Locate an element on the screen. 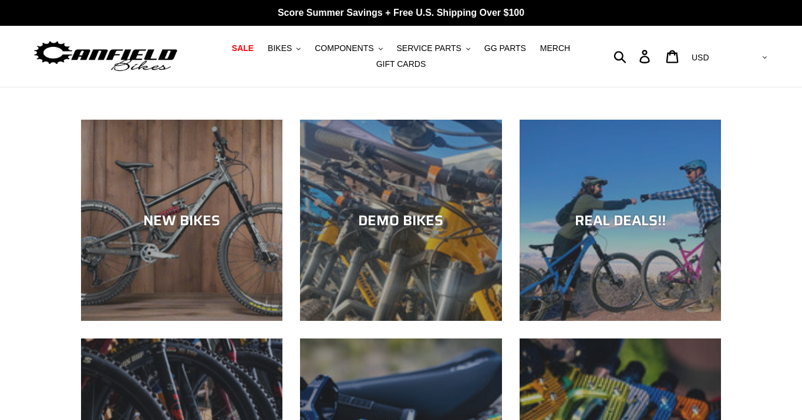  div: REAL DEALS!! is located at coordinates (620, 220).